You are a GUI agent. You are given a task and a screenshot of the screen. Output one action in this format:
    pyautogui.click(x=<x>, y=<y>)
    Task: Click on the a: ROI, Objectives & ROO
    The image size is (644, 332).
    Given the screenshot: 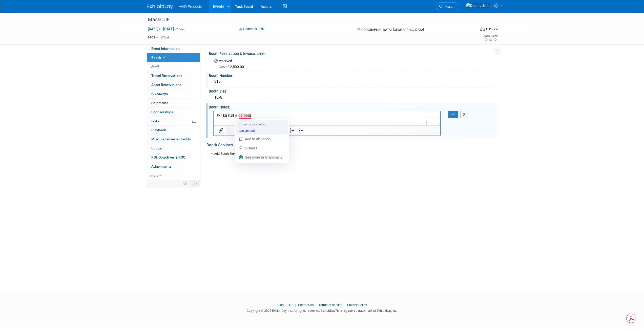 What is the action you would take?
    pyautogui.click(x=174, y=157)
    